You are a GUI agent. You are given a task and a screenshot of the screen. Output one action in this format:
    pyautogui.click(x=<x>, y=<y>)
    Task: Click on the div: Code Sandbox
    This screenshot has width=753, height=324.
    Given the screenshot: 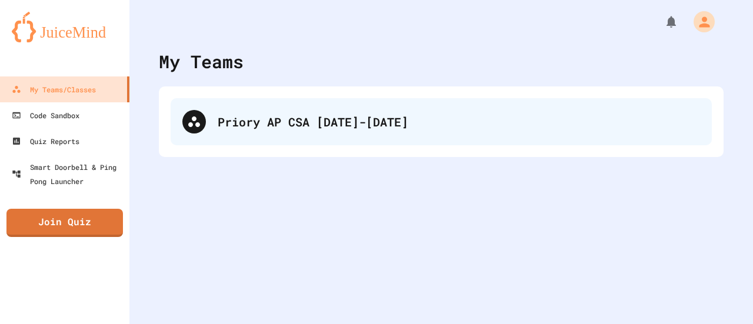 What is the action you would take?
    pyautogui.click(x=45, y=115)
    